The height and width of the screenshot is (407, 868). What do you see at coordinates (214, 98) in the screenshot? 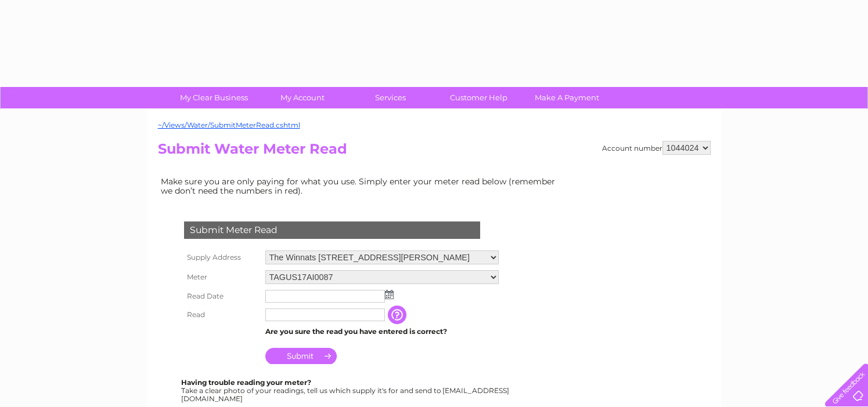
I see `a: My Clear Business` at bounding box center [214, 98].